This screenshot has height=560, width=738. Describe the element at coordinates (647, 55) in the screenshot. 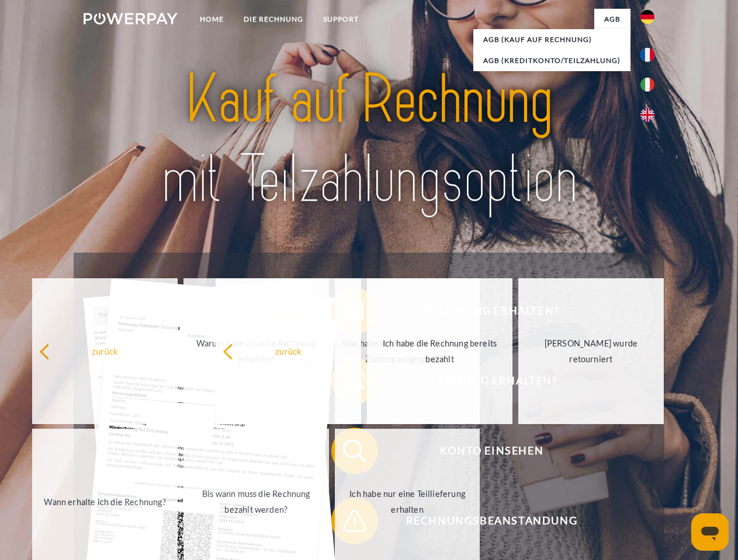

I see `img: fr` at that location.